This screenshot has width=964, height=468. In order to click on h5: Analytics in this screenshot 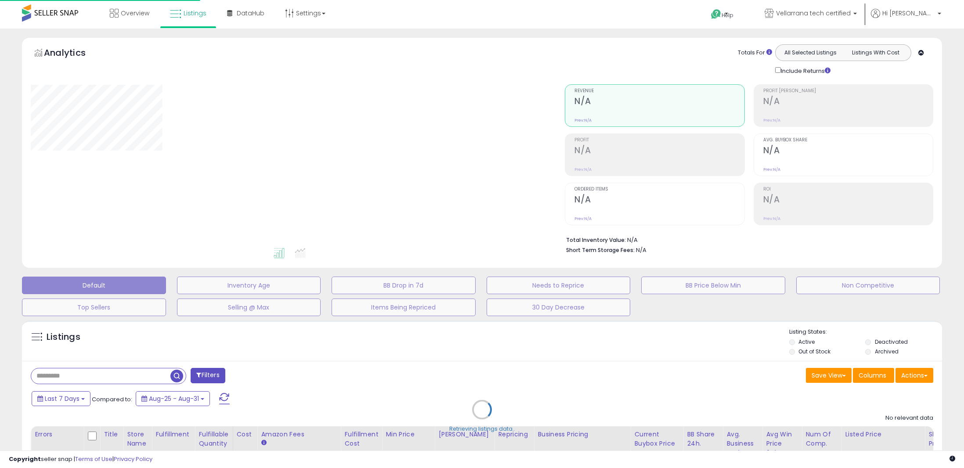, I will do `click(73, 54)`.